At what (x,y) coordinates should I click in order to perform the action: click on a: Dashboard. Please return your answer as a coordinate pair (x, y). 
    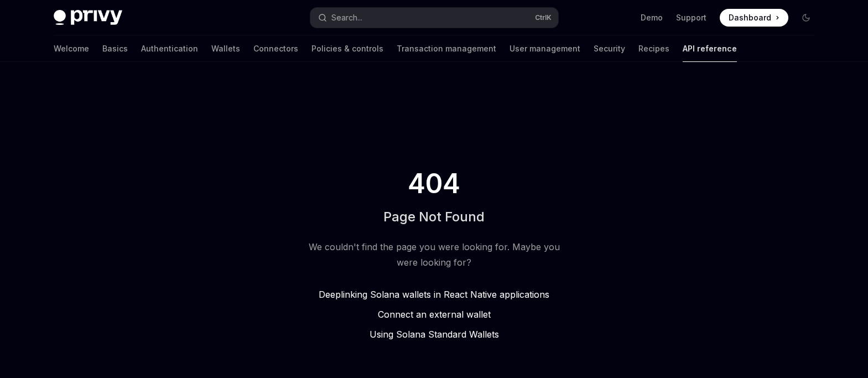
    Looking at the image, I should click on (754, 17).